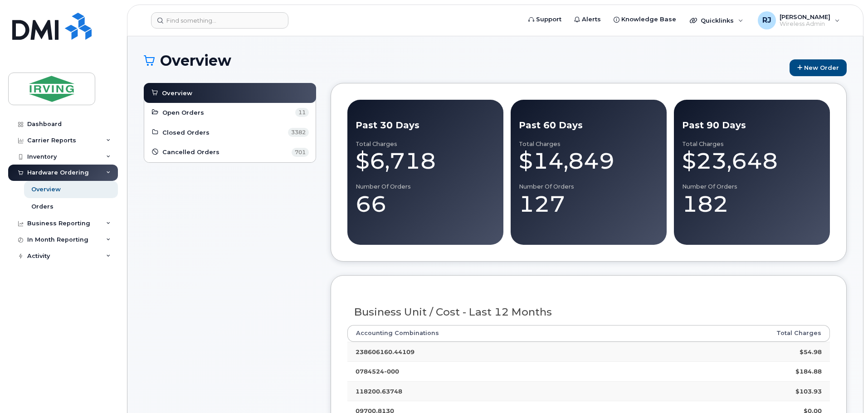  What do you see at coordinates (818, 68) in the screenshot?
I see `a: New Order` at bounding box center [818, 68].